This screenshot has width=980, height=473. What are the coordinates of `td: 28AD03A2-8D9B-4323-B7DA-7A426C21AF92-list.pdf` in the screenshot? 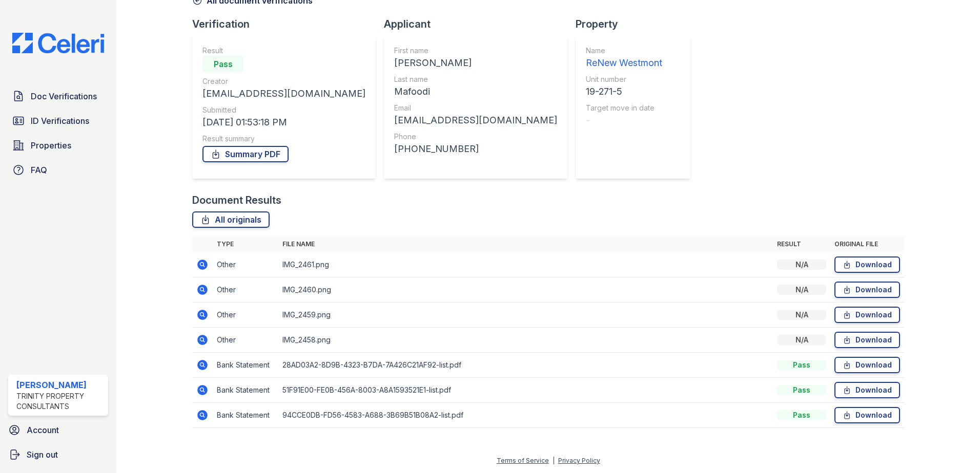 It's located at (526, 365).